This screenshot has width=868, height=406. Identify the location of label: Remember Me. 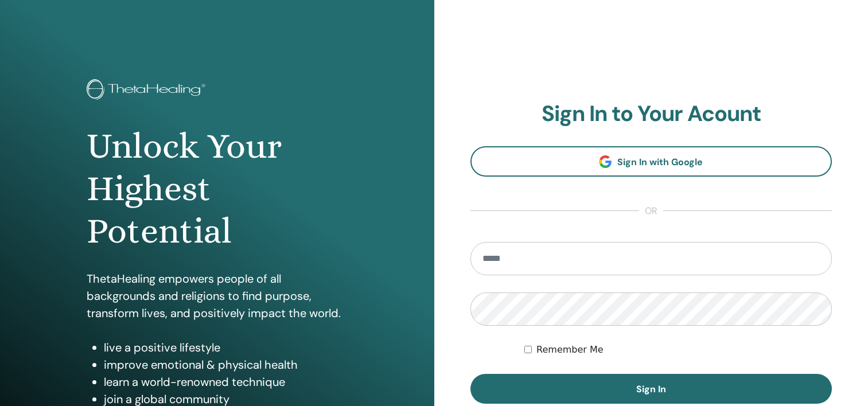
(570, 350).